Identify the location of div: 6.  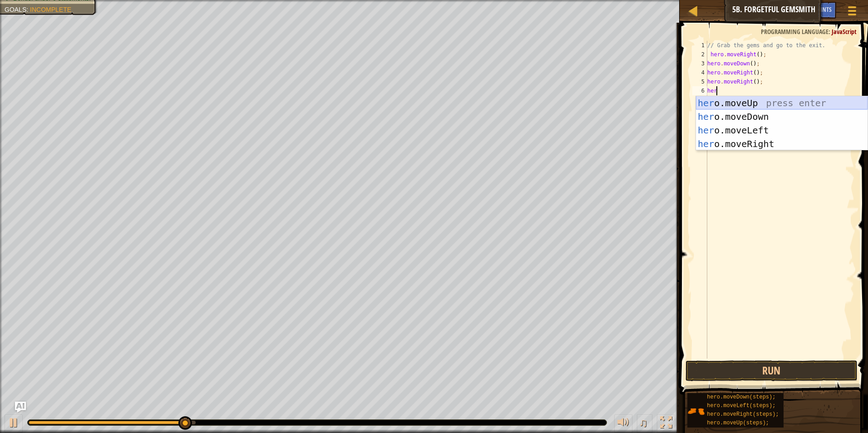
(700, 91).